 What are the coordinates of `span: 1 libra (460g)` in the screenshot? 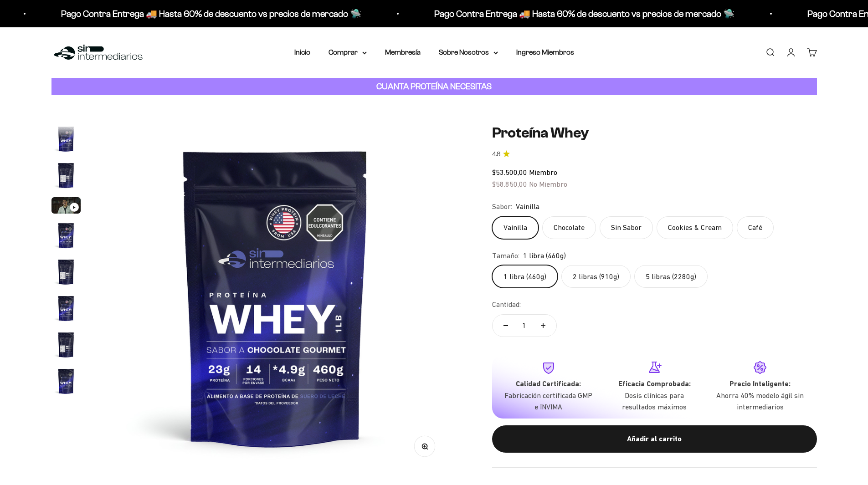 It's located at (544, 256).